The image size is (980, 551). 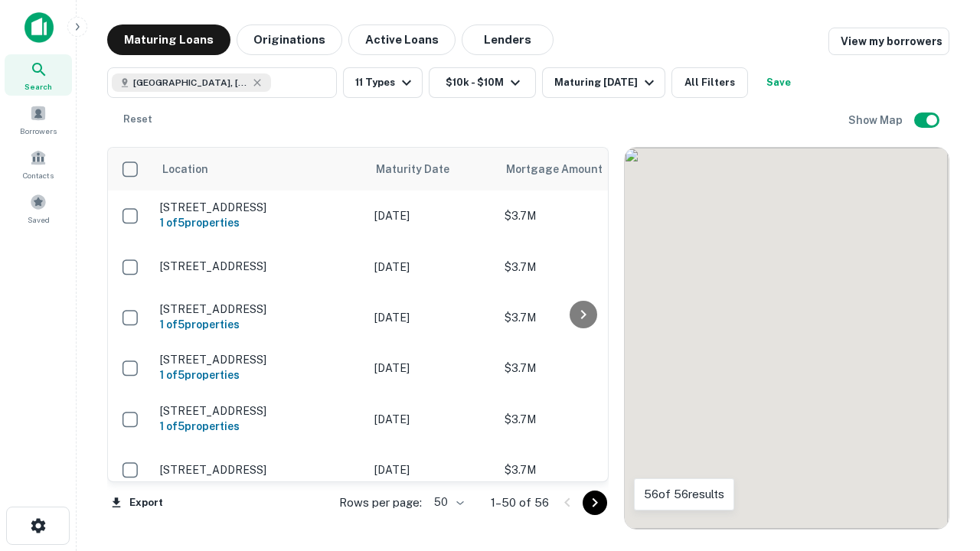 What do you see at coordinates (38, 86) in the screenshot?
I see `span: Search` at bounding box center [38, 86].